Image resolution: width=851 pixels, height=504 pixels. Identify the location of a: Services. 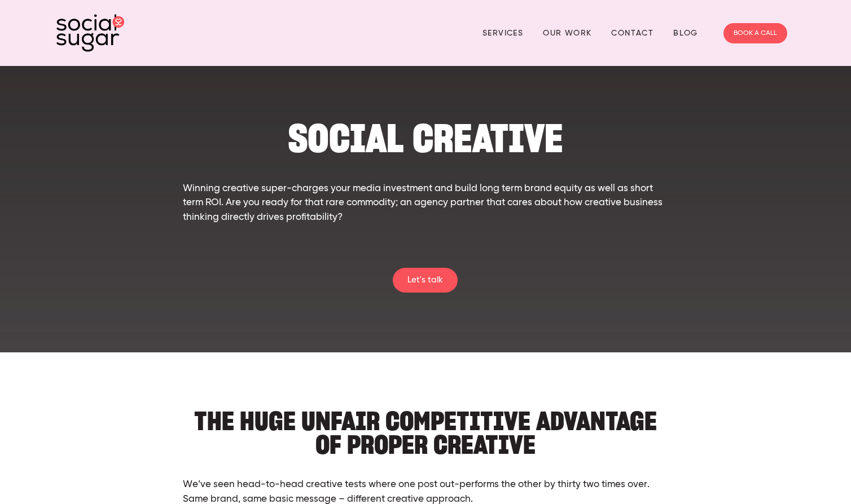
(503, 32).